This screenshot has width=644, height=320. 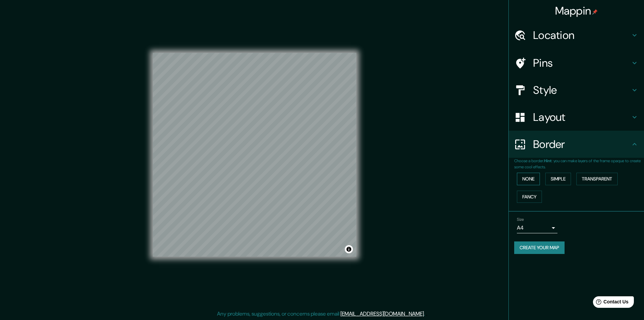 What do you see at coordinates (576, 35) in the screenshot?
I see `div: Location` at bounding box center [576, 35].